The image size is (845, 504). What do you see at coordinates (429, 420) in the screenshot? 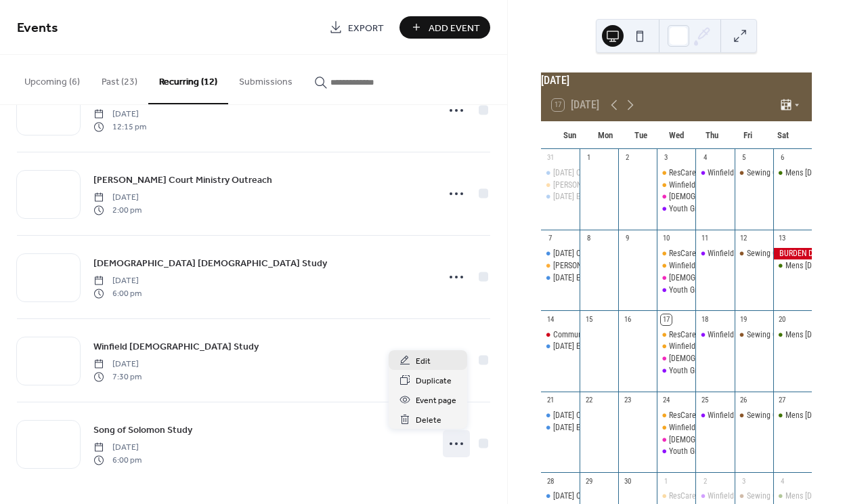
I see `span: Delete` at bounding box center [429, 420].